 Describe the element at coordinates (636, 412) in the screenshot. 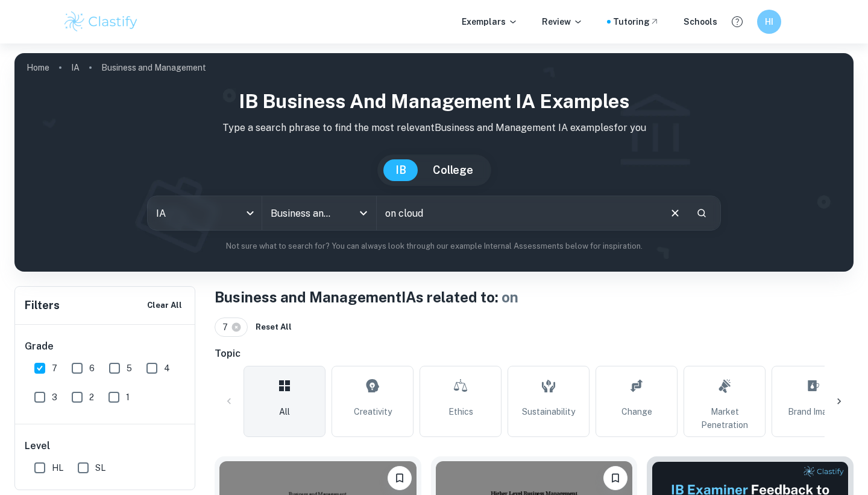

I see `span: Change` at that location.